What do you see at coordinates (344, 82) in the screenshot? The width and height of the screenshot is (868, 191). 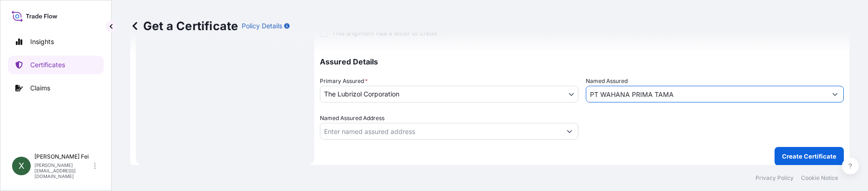 I see `span: Primary Assured` at bounding box center [344, 82].